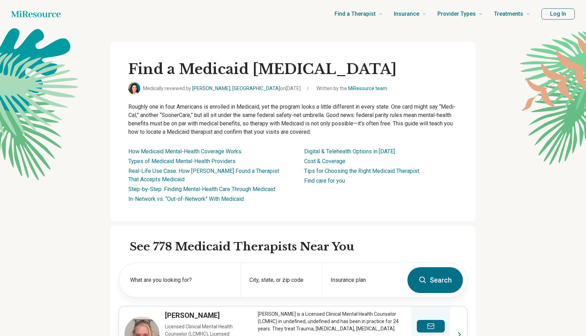 This screenshot has height=336, width=586. Describe the element at coordinates (202, 189) in the screenshot. I see `a: Step-by-Step: Finding Mental-Health Care Through Medicaid` at that location.